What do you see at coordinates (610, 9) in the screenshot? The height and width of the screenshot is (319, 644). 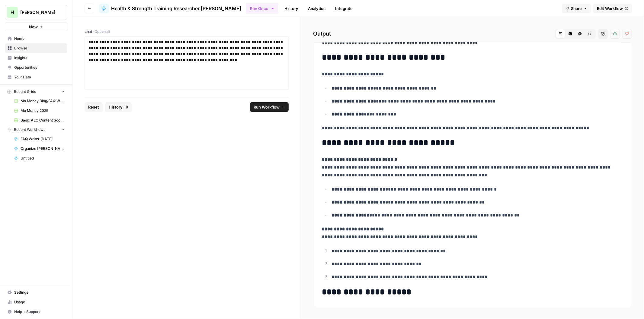 I see `span: Edit Workflow` at bounding box center [610, 9].